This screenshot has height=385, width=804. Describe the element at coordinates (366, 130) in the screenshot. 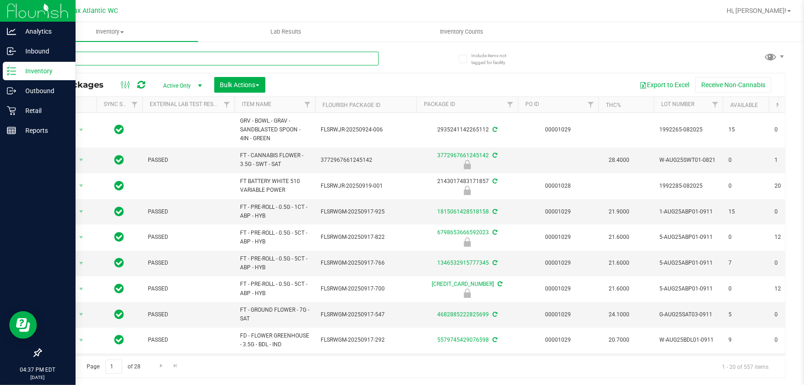

I see `span: FLSRWJR-20250924-006` at that location.